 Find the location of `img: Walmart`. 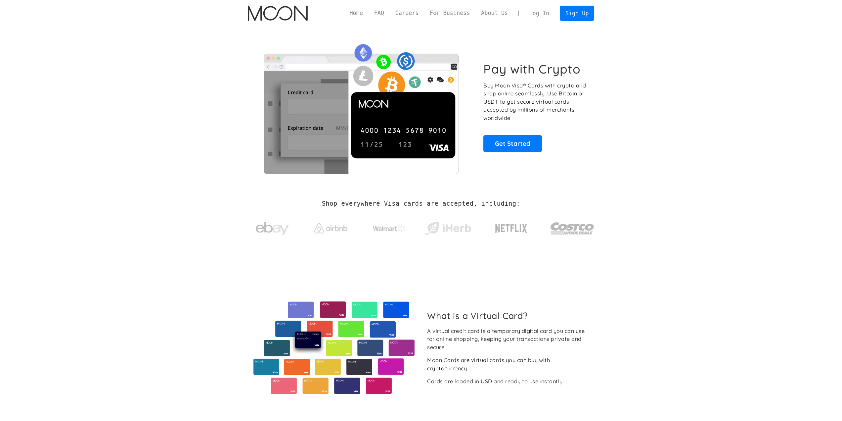

img: Walmart is located at coordinates (389, 228).